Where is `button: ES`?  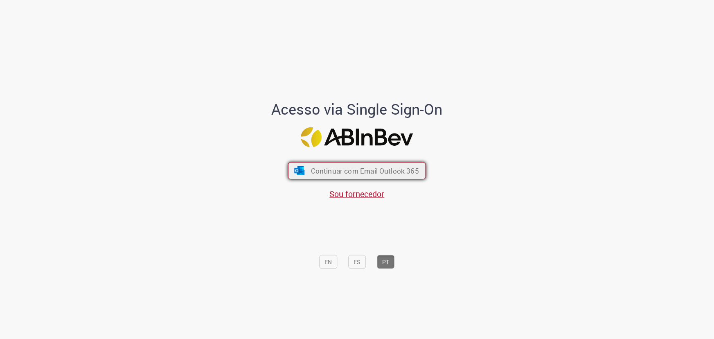 button: ES is located at coordinates (357, 262).